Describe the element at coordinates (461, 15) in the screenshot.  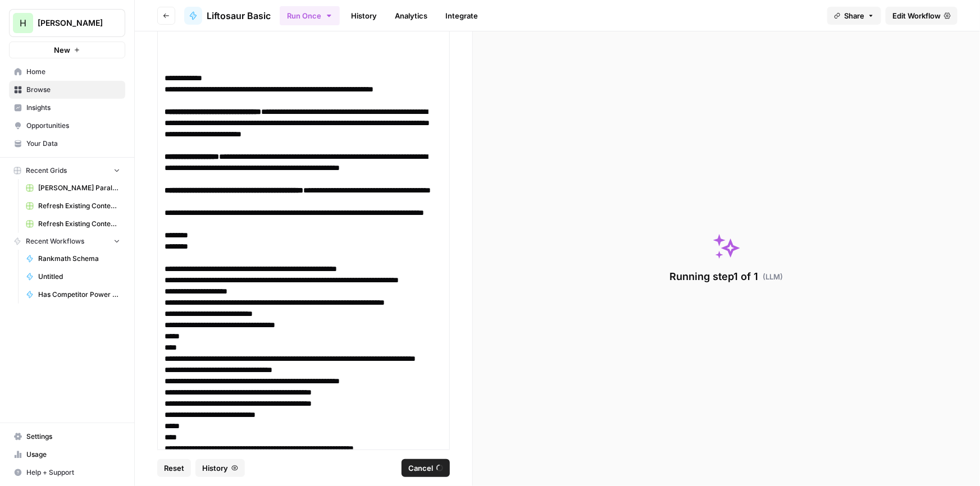
I see `a: Integrate` at that location.